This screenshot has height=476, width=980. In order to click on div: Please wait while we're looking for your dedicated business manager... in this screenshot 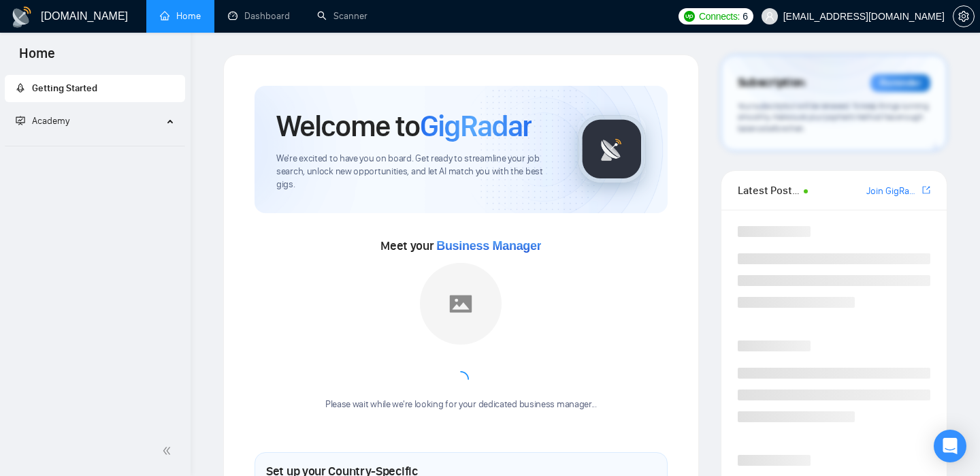, I will do `click(460, 404)`.